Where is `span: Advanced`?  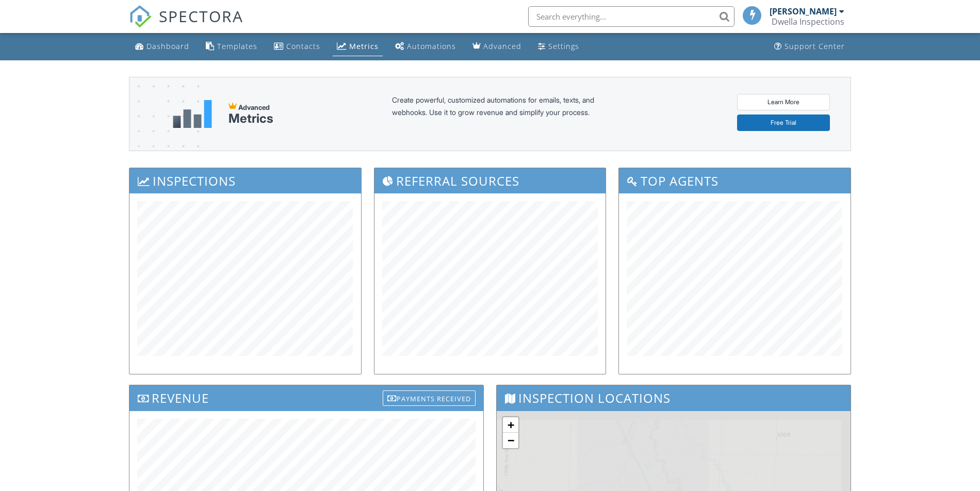
span: Advanced is located at coordinates (254, 107).